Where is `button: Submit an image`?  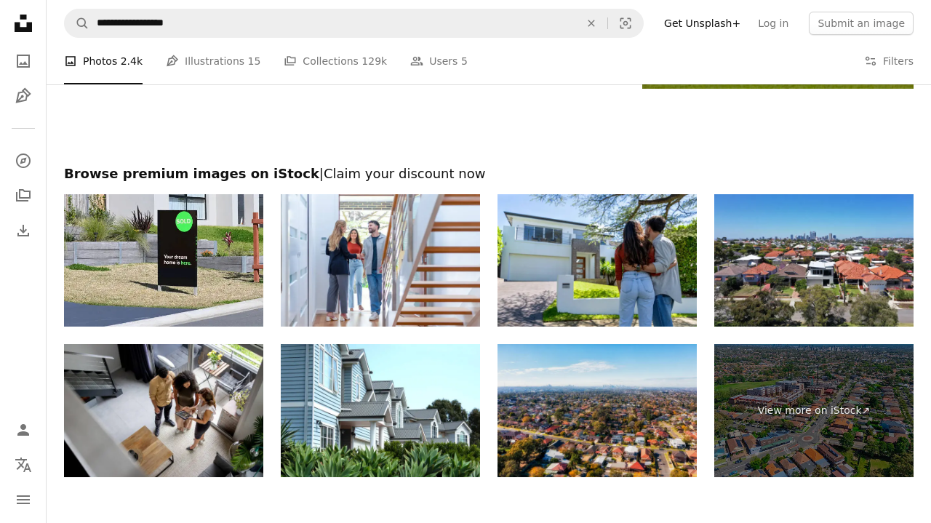
button: Submit an image is located at coordinates (861, 23).